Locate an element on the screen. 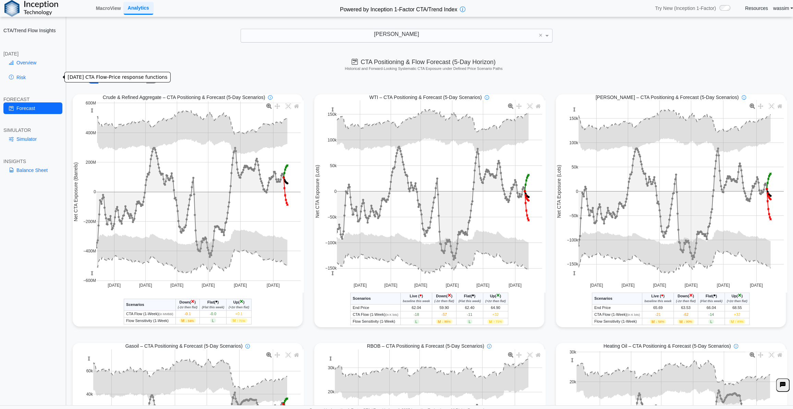  span: Gasoil – CTA Positioning & Forecast (5-Day Scenarios) is located at coordinates (184, 346).